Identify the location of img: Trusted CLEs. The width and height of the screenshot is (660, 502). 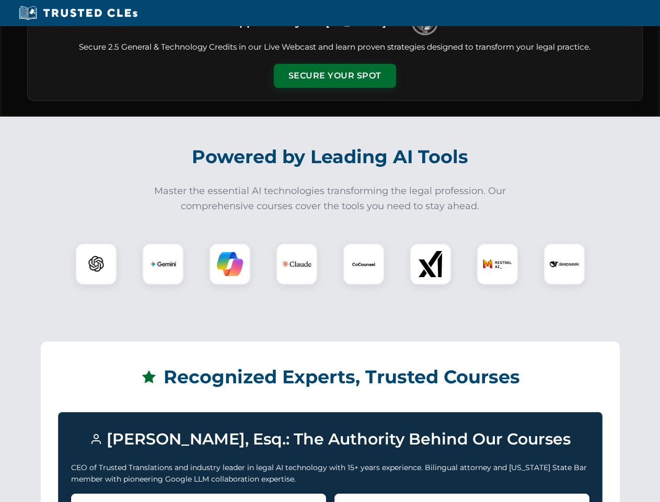
(78, 13).